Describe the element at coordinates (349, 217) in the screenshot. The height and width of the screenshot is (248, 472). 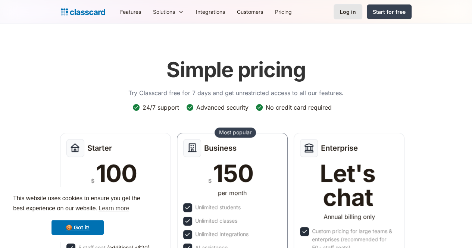
I see `div: Annual billing only` at that location.